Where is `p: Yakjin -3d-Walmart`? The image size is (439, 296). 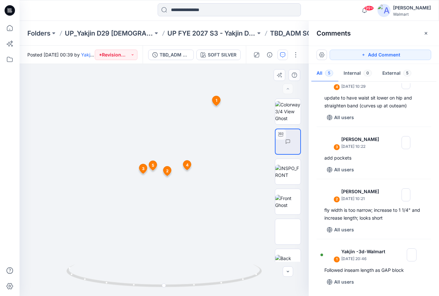 p: Yakjin -3d-Walmart is located at coordinates (365, 251).